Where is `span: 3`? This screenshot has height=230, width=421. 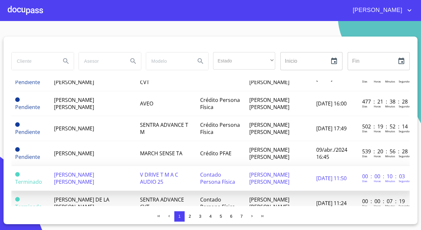
span: 3 is located at coordinates (200, 216).